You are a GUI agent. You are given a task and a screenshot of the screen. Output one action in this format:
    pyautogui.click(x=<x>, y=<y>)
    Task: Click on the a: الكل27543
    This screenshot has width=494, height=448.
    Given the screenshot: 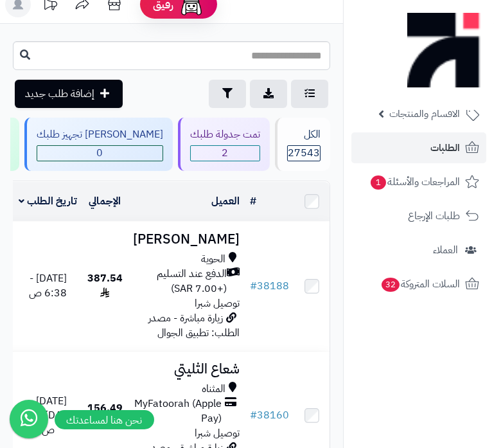 What is the action you would take?
    pyautogui.click(x=302, y=144)
    